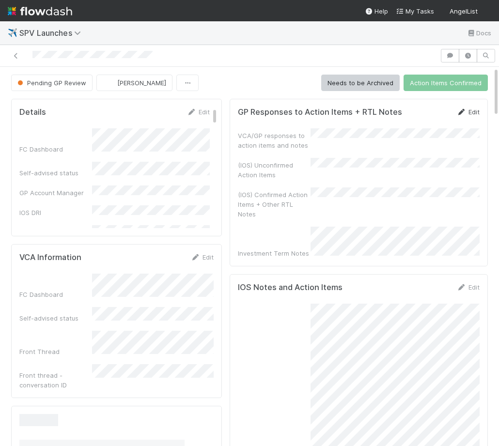  What do you see at coordinates (415, 11) in the screenshot?
I see `a: My Tasks` at bounding box center [415, 11].